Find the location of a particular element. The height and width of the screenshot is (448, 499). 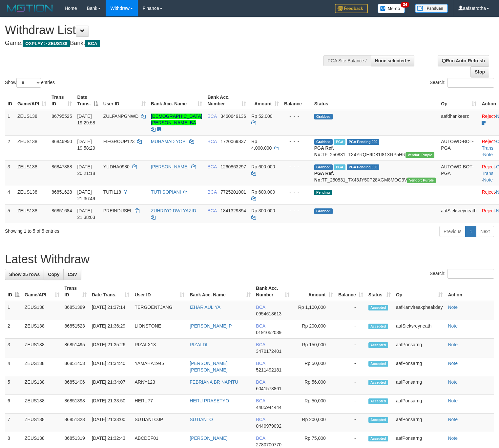

th: Bank Acc. Name: activate to sort column ascending is located at coordinates (220, 292).